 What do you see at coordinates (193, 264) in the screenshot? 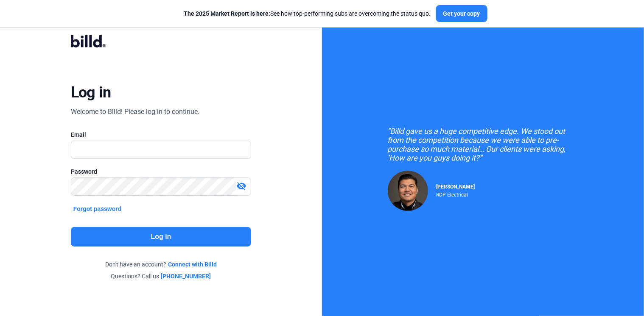
I see `a: Connect with Billd` at bounding box center [193, 264].